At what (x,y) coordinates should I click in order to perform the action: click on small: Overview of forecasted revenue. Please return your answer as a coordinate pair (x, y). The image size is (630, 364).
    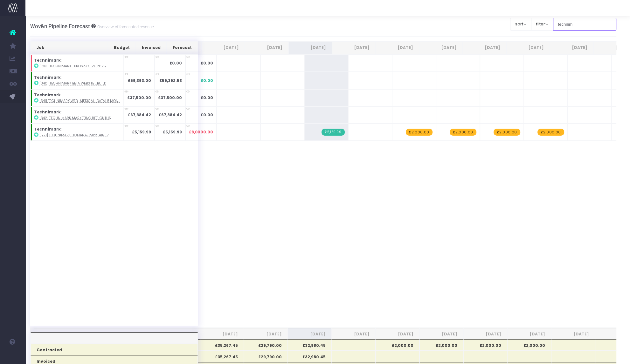
    Looking at the image, I should click on (125, 27).